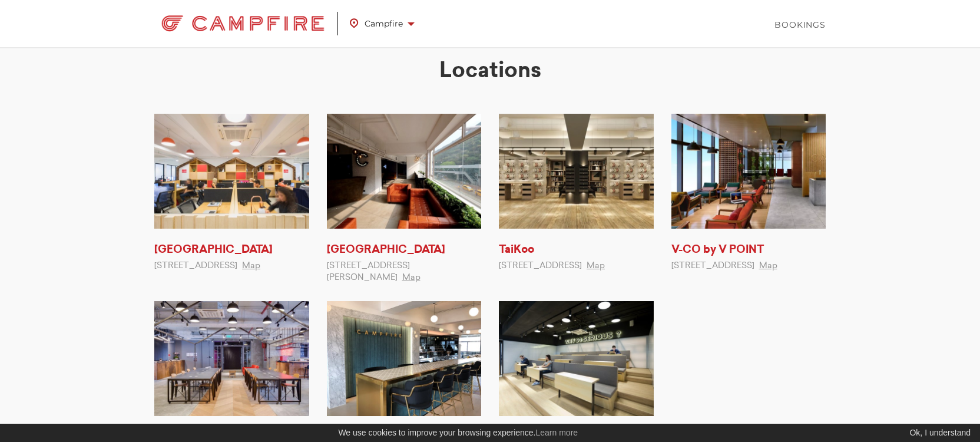 Image resolution: width=980 pixels, height=442 pixels. I want to click on img: Campfire, so click(242, 23).